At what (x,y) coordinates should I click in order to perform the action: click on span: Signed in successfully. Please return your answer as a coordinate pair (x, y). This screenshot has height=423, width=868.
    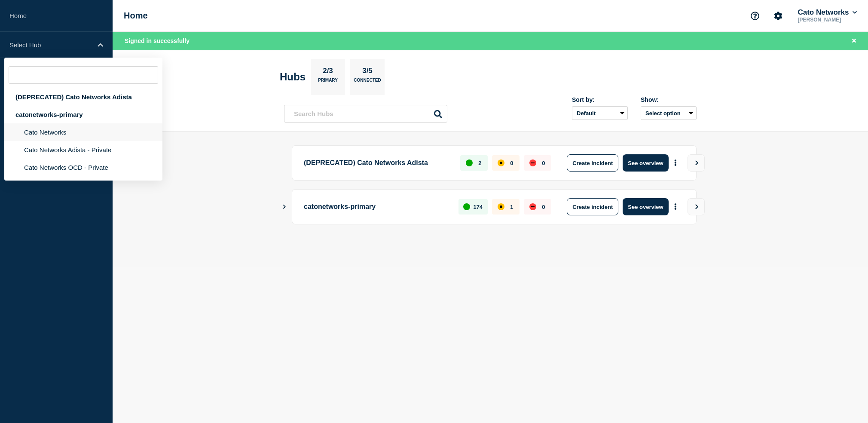
    Looking at the image, I should click on (157, 41).